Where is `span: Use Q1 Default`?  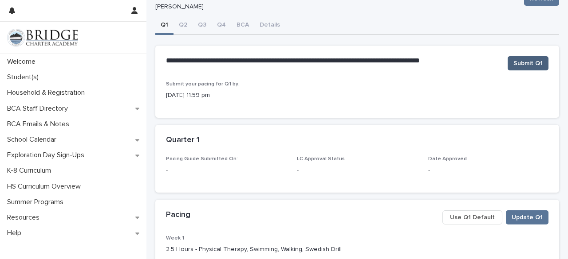
span: Use Q1 Default is located at coordinates (472, 218).